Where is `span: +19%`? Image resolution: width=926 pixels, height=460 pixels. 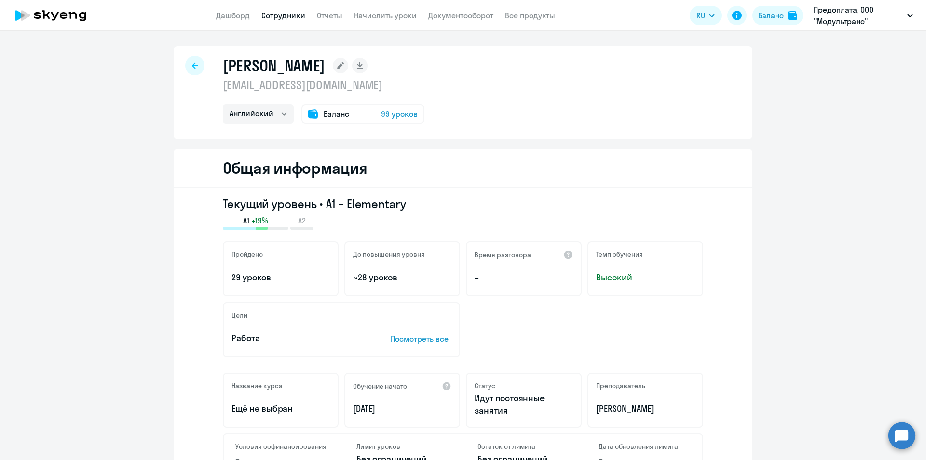
span: +19% is located at coordinates (259, 220).